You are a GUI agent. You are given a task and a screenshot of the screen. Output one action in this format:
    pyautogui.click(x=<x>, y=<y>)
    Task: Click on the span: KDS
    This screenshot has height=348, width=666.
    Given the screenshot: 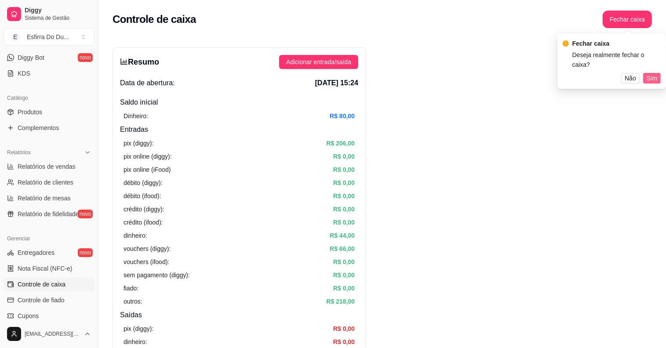 What is the action you would take?
    pyautogui.click(x=24, y=73)
    